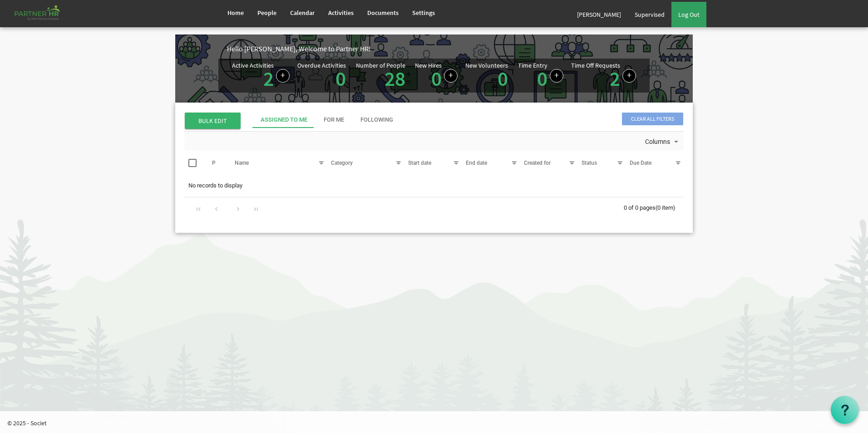 The width and height of the screenshot is (868, 433). What do you see at coordinates (451, 76) in the screenshot?
I see `a: Add new person to Partner HR` at bounding box center [451, 76].